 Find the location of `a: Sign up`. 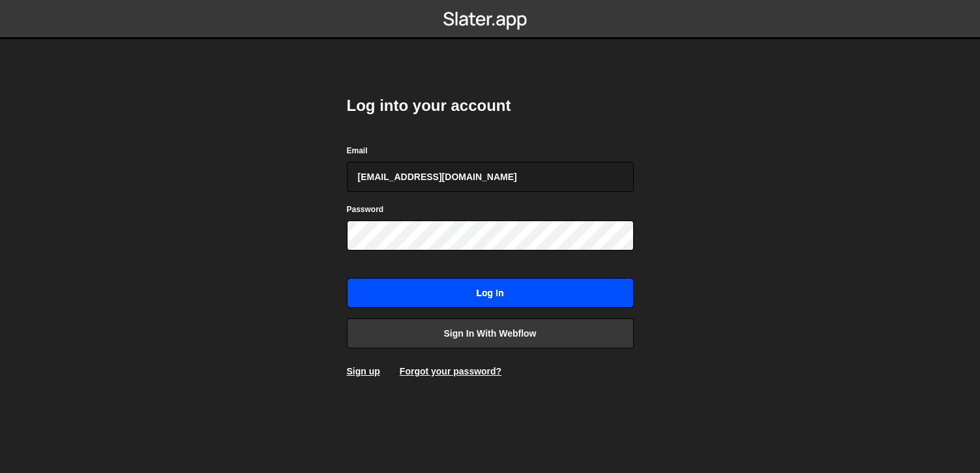

a: Sign up is located at coordinates (363, 371).